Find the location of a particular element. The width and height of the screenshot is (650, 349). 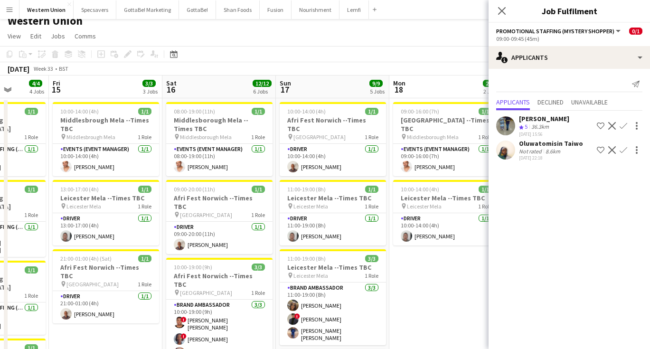

span: 17 is located at coordinates (285, 89).